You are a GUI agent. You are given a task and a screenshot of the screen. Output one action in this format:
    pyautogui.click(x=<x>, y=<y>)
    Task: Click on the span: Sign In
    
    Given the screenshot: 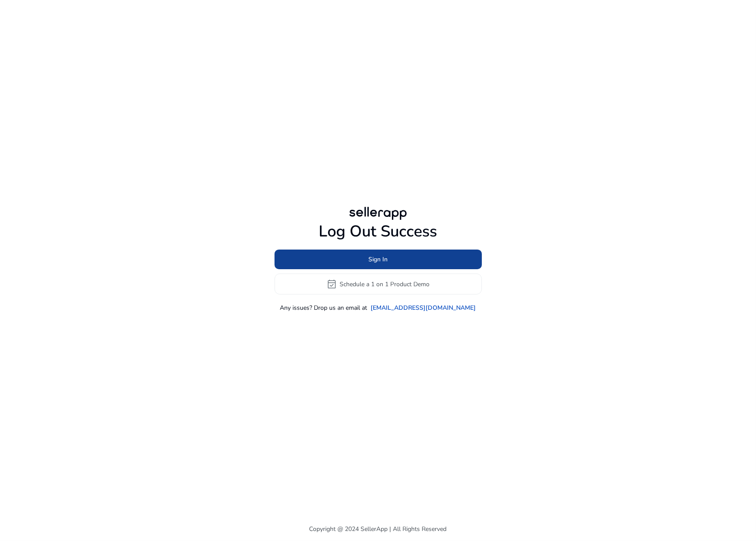 What is the action you would take?
    pyautogui.click(x=378, y=259)
    